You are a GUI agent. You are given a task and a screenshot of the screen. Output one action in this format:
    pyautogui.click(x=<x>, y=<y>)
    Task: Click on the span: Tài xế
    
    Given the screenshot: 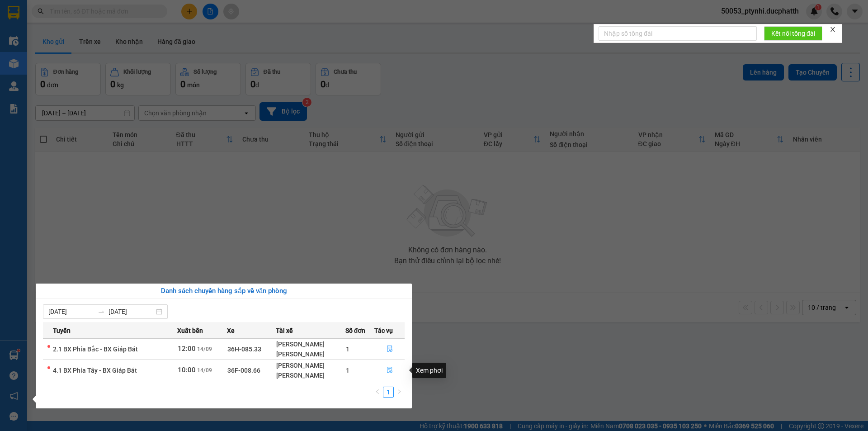 What is the action you would take?
    pyautogui.click(x=285, y=330)
    